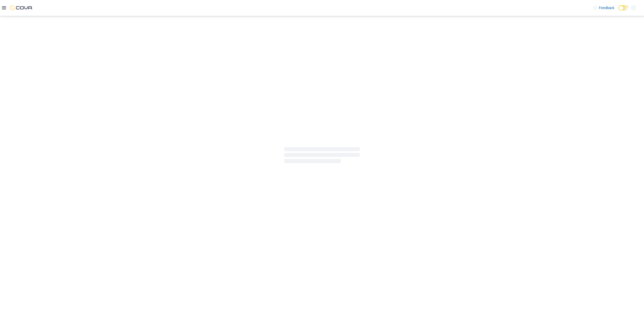 The width and height of the screenshot is (644, 320). What do you see at coordinates (322, 157) in the screenshot?
I see `span: Loading` at bounding box center [322, 157].